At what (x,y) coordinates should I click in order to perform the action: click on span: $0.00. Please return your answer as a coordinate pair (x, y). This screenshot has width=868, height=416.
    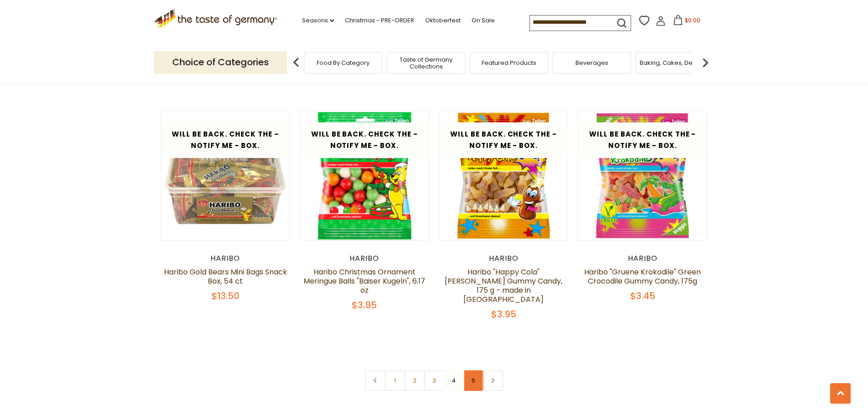
    Looking at the image, I should click on (693, 20).